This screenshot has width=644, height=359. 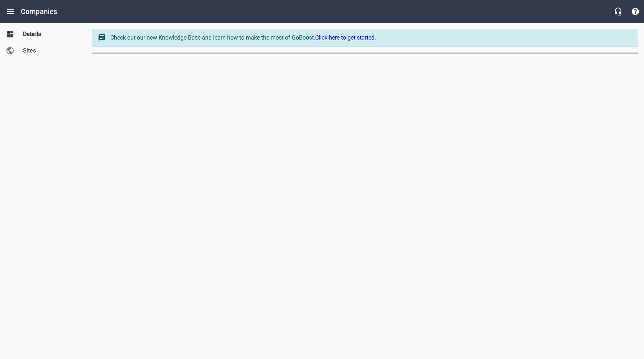 I want to click on span: Details, so click(x=50, y=34).